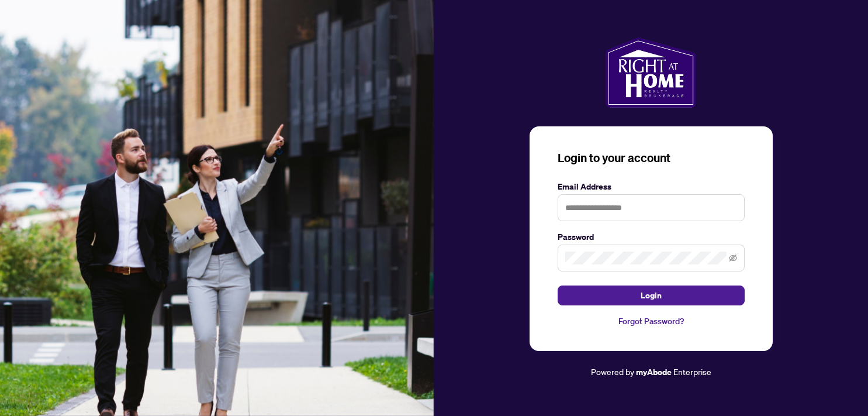 This screenshot has width=868, height=416. I want to click on span: Powered by, so click(612, 371).